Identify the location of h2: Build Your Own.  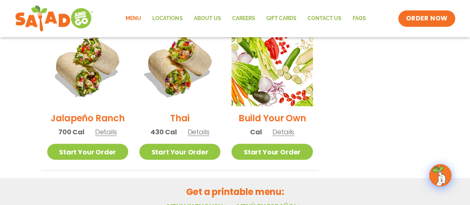
(273, 118).